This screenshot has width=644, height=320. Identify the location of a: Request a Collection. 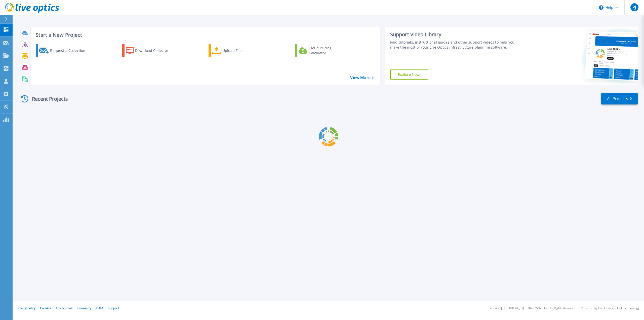
(64, 50).